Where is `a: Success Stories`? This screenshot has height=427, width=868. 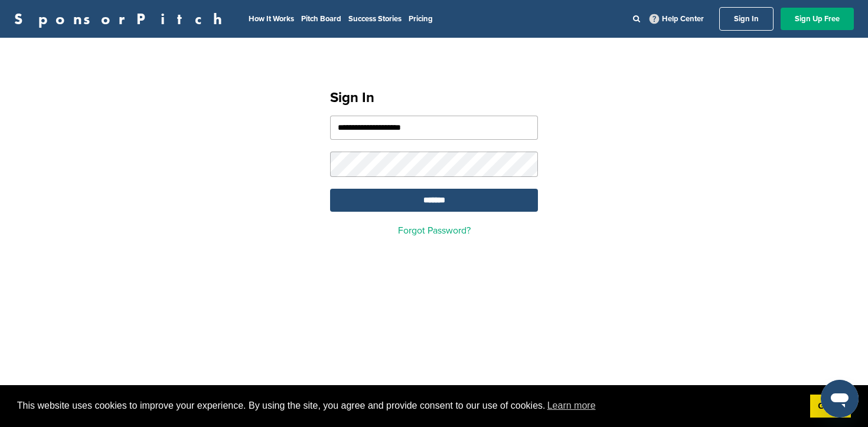 a: Success Stories is located at coordinates (375, 19).